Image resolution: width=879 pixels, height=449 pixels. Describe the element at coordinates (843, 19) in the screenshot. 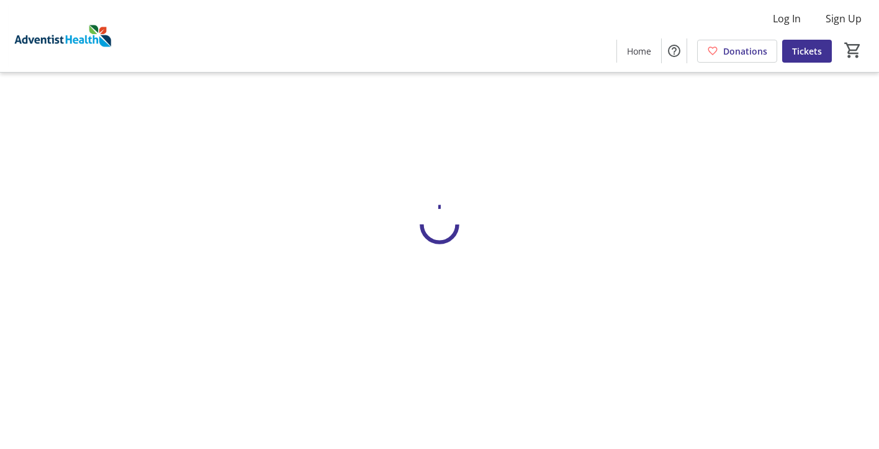

I see `button: Sign Up` at that location.